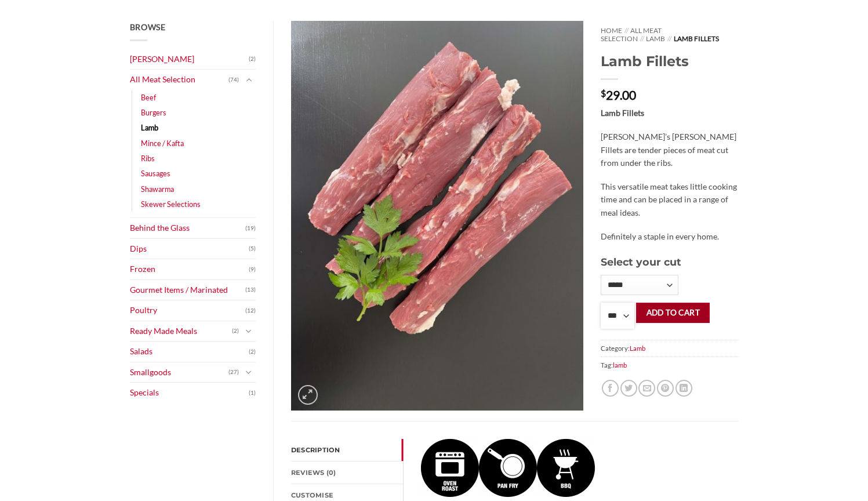  I want to click on a: Frozen, so click(190, 269).